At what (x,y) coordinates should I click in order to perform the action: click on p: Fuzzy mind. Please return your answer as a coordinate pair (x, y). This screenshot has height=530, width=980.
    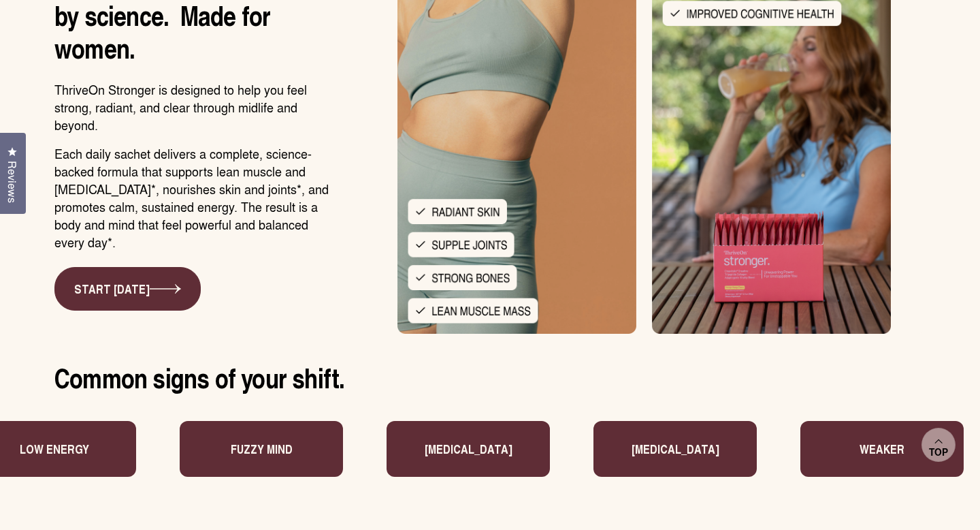
    Looking at the image, I should click on (259, 449).